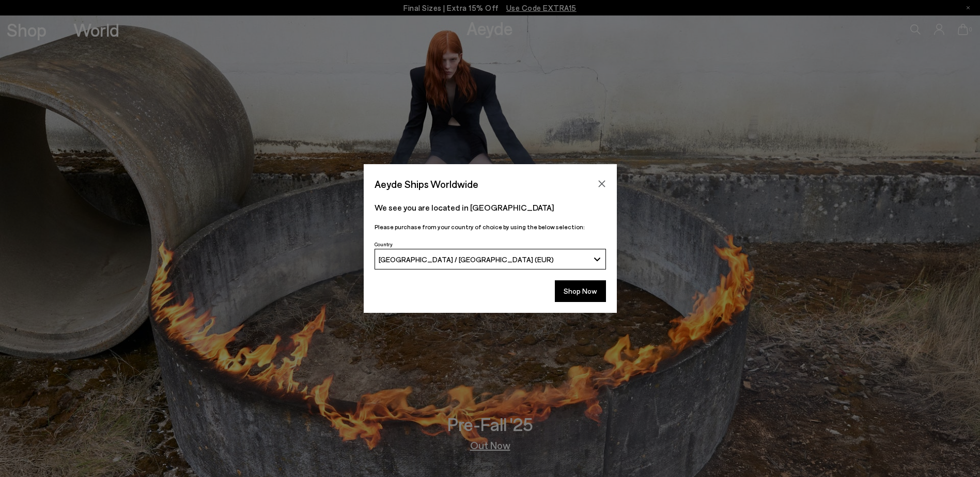 This screenshot has height=477, width=980. Describe the element at coordinates (383, 244) in the screenshot. I see `span: Country` at that location.